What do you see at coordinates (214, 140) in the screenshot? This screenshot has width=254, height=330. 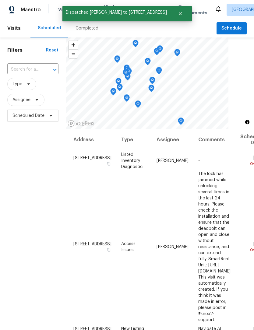 I see `th: Comments` at bounding box center [214, 140].